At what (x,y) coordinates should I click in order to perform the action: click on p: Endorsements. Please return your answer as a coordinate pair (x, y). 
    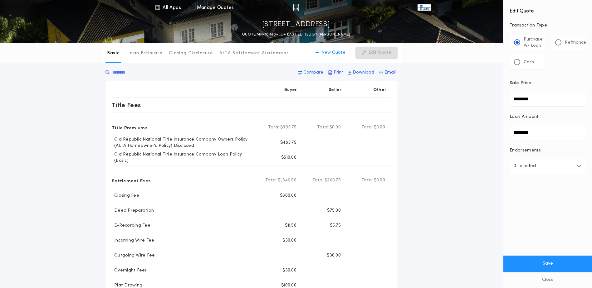
    Looking at the image, I should click on (547, 151).